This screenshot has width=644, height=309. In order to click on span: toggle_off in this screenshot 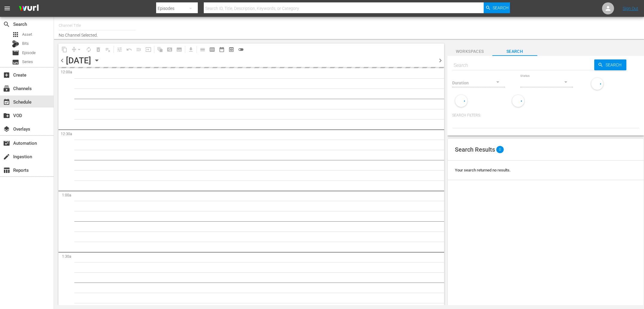, I will do `click(241, 50)`.